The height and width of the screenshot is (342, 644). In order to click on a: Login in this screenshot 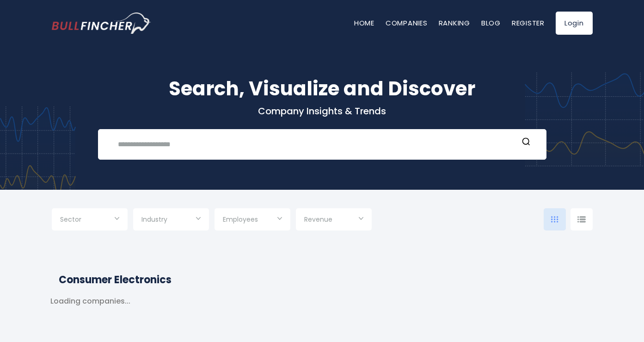, I will do `click(575, 23)`.